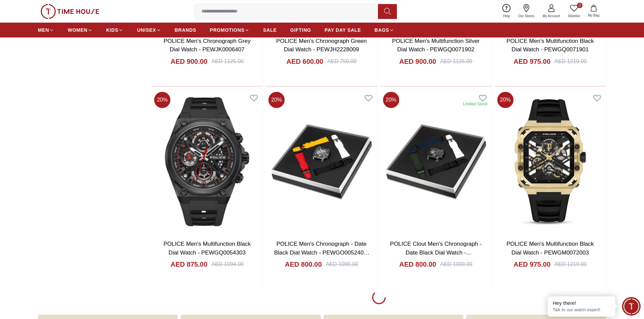 This screenshot has width=644, height=319. What do you see at coordinates (436, 45) in the screenshot?
I see `a: POLICE Men's Multifunction Silver Dial Watch - PEWGQ0071902` at bounding box center [436, 45].